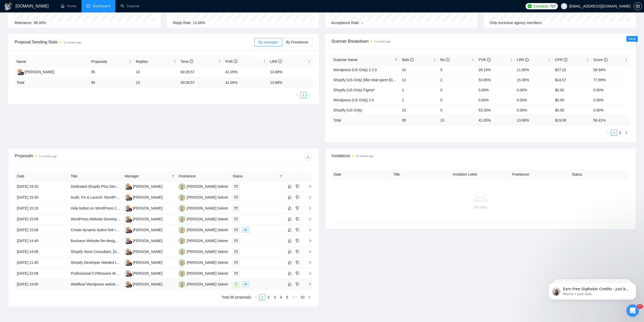 Image resolution: width=644 pixels, height=322 pixels. I want to click on span: Proposal Sending Stats, so click(134, 42).